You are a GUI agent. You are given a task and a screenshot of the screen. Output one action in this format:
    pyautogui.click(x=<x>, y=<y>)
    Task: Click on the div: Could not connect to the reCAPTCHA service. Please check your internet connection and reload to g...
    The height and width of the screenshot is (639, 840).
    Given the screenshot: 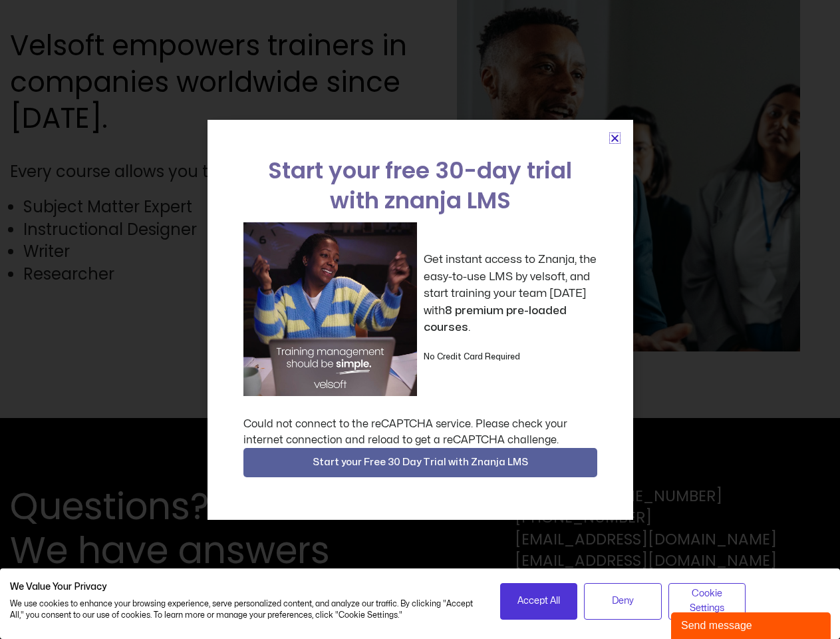 What is the action you would take?
    pyautogui.click(x=420, y=432)
    